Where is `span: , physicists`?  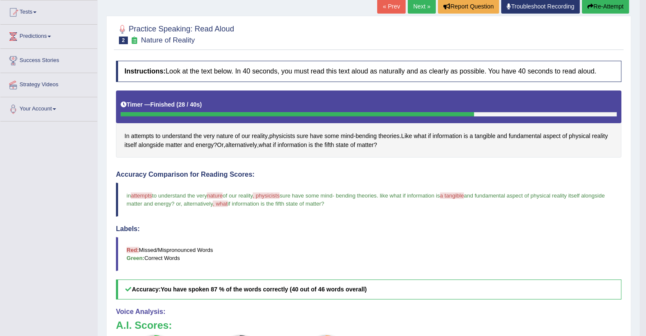 span: , physicists is located at coordinates (266, 195).